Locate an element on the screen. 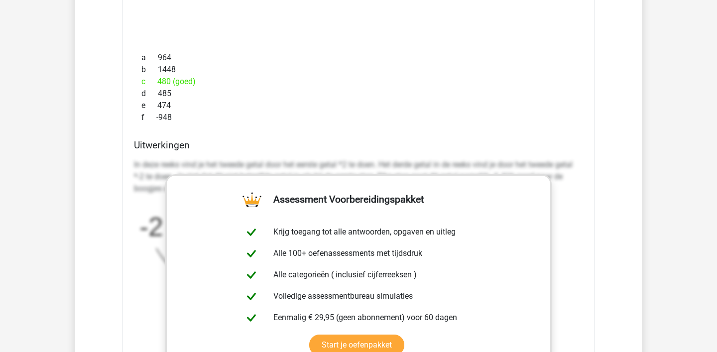 The width and height of the screenshot is (717, 352). div: 480 (goed) is located at coordinates (358, 82).